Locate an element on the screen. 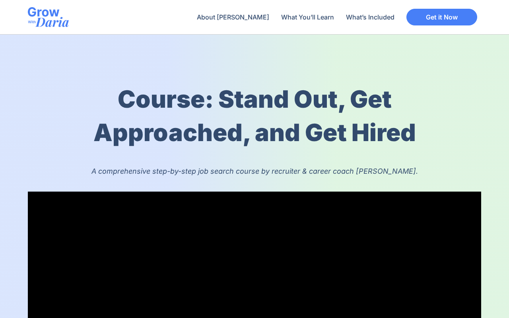  a: Get it Now is located at coordinates (442, 17).